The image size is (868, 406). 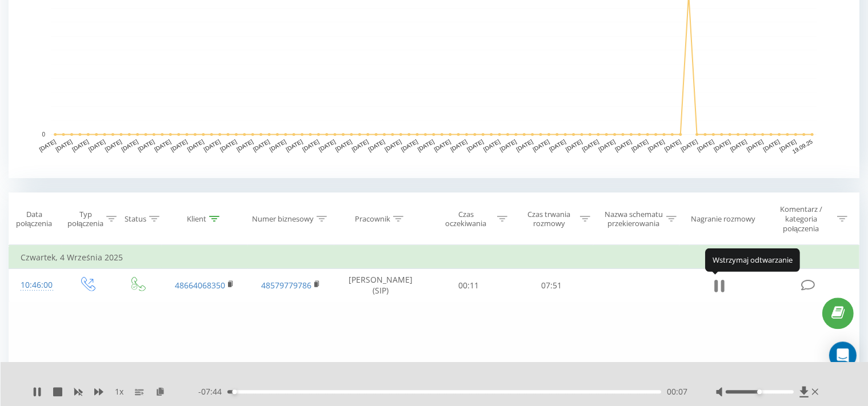 I want to click on div: Czas trwania rozmowy, so click(x=549, y=219).